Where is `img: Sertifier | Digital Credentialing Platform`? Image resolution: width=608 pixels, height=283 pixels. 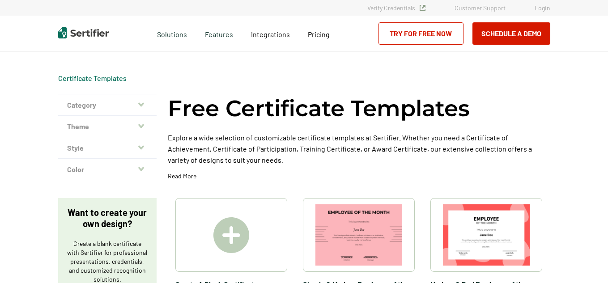
img: Sertifier | Digital Credentialing Platform is located at coordinates (83, 33).